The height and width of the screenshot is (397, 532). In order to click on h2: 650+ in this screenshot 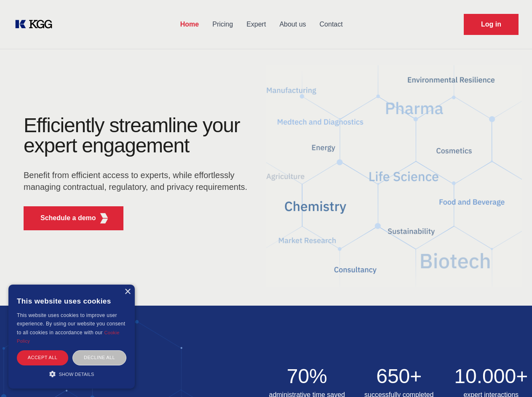, I will do `click(399, 376)`.